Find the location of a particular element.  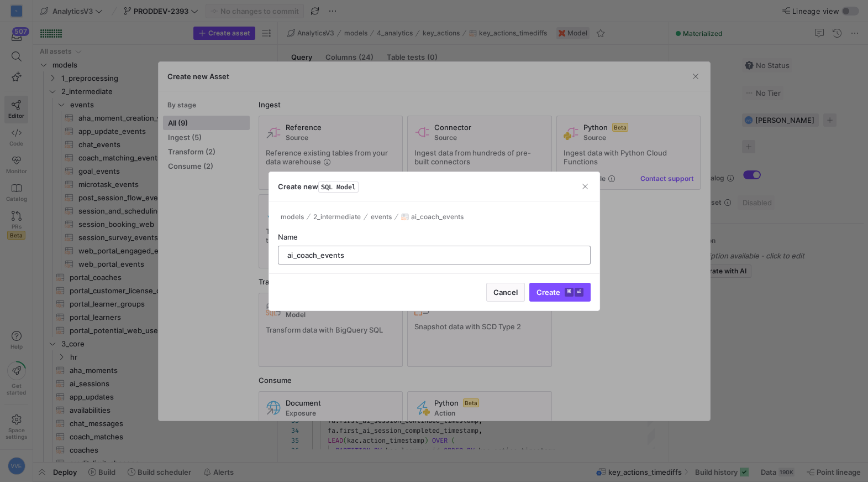

button: 2_intermediate is located at coordinates (338, 217).